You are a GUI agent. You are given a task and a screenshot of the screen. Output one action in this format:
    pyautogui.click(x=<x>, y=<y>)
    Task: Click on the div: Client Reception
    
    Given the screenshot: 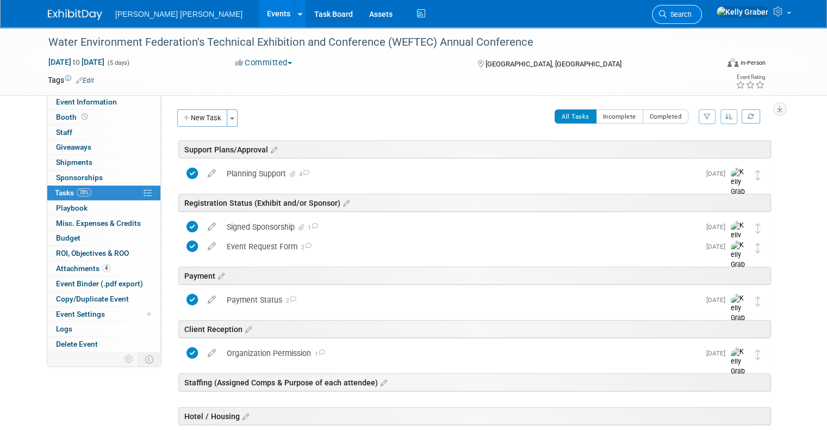 What is the action you would take?
    pyautogui.click(x=475, y=328)
    